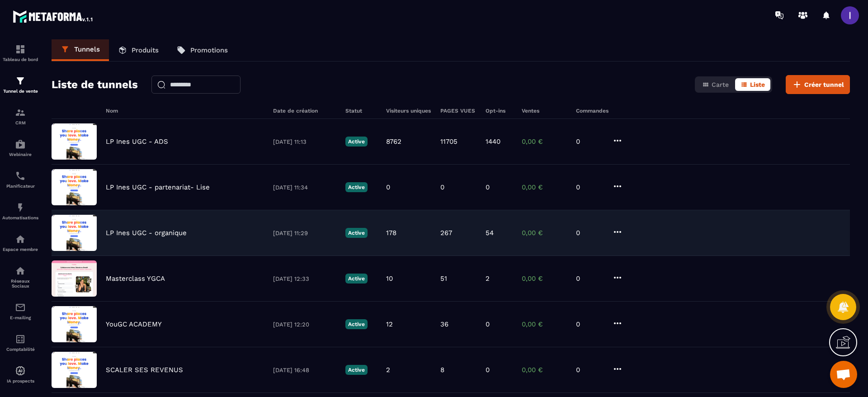  Describe the element at coordinates (408, 110) in the screenshot. I see `h6: Visiteurs uniques` at that location.